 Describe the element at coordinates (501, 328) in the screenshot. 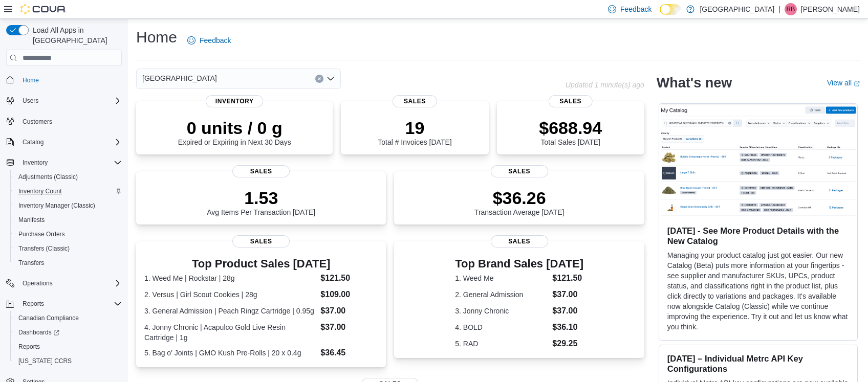

I see `dt: 4. BOLD` at that location.